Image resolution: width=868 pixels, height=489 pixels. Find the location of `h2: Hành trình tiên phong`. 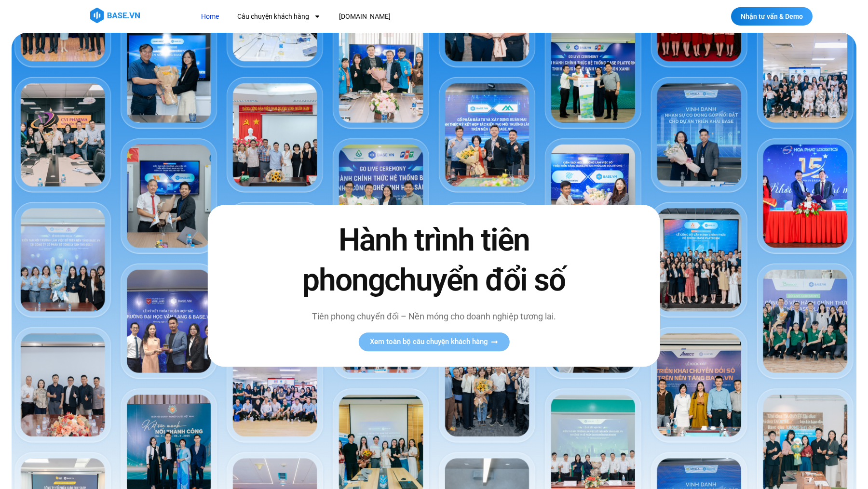

h2: Hành trình tiên phong is located at coordinates (434, 260).